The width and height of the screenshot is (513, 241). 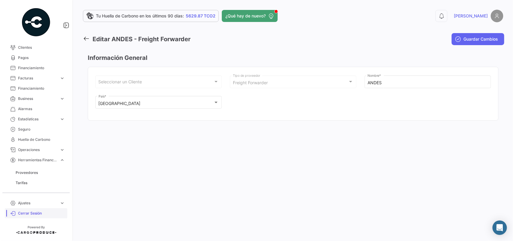 I want to click on span: Facturas, so click(x=38, y=78).